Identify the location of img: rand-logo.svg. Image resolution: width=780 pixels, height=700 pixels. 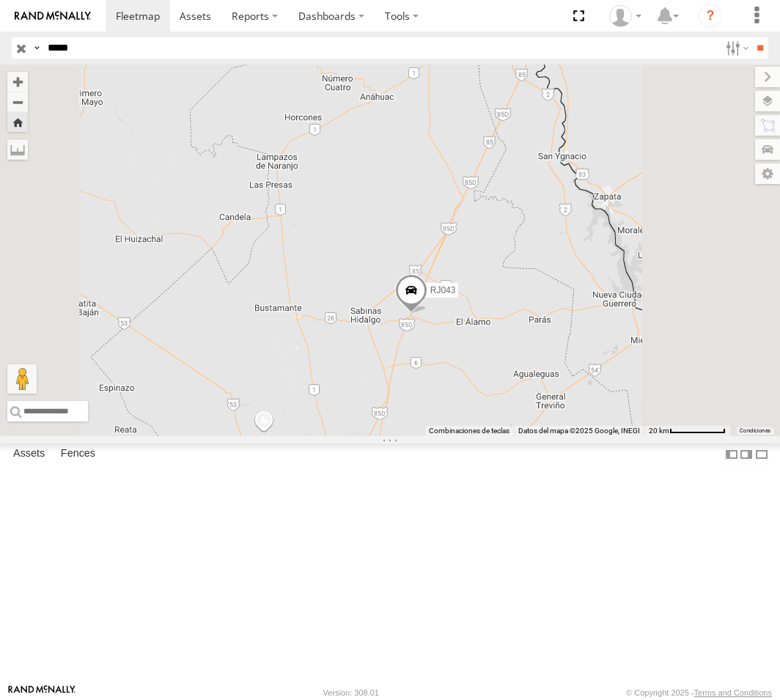
(52, 16).